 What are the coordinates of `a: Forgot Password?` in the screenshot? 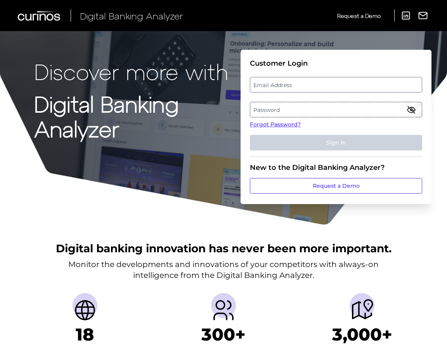 It's located at (336, 124).